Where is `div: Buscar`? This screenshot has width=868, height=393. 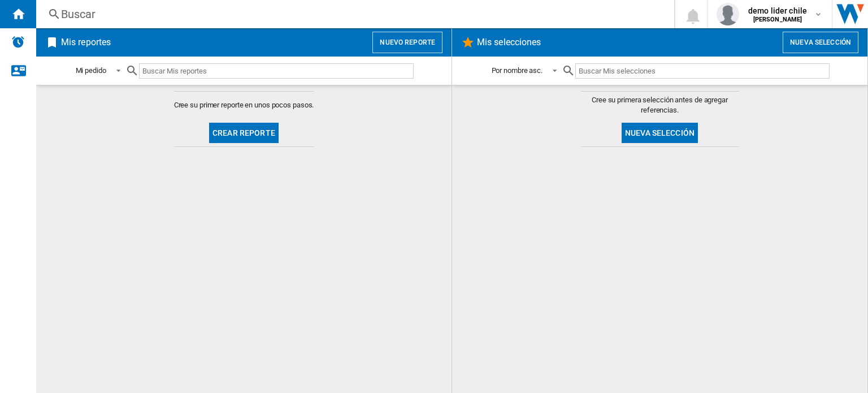 div: Buscar is located at coordinates (353, 14).